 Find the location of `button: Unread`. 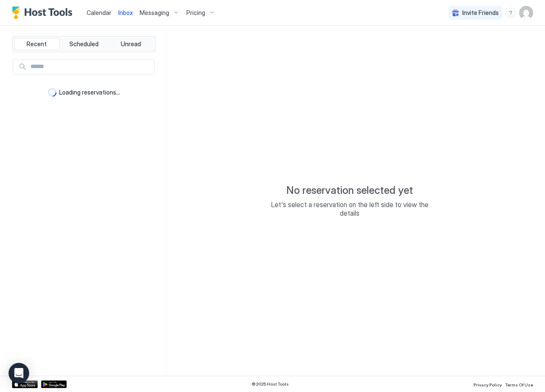

button: Unread is located at coordinates (130, 44).